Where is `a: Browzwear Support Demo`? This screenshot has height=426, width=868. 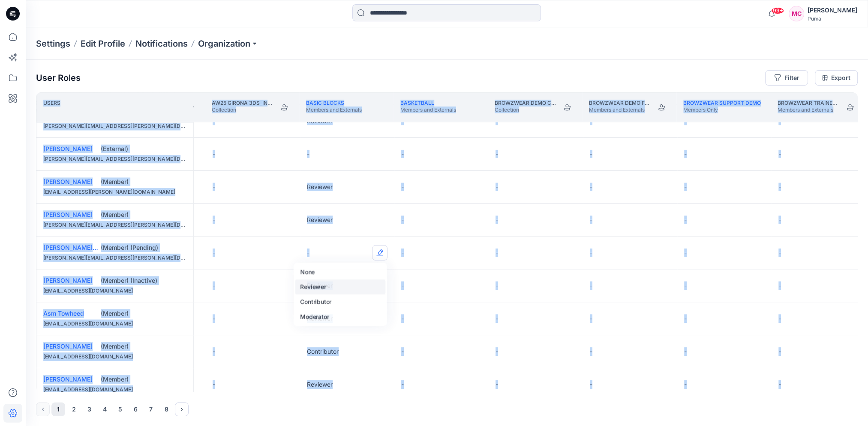
a: Browzwear Support Demo is located at coordinates (721, 102).